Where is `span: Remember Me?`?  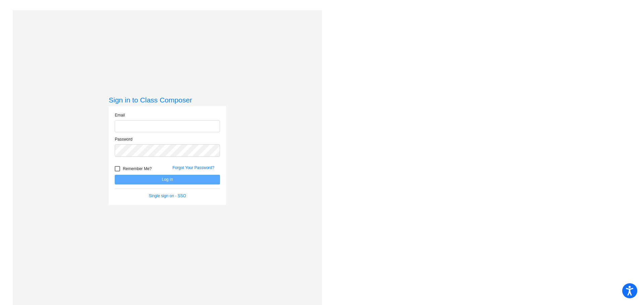
span: Remember Me? is located at coordinates (137, 169).